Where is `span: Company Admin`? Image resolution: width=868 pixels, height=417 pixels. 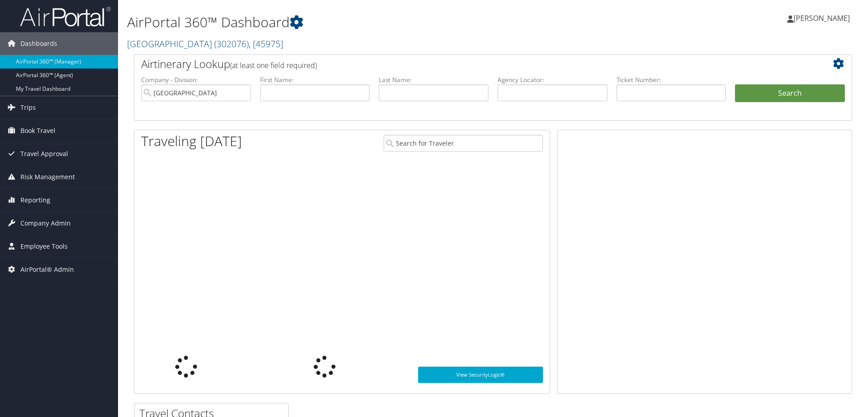
span: Company Admin is located at coordinates (46, 224).